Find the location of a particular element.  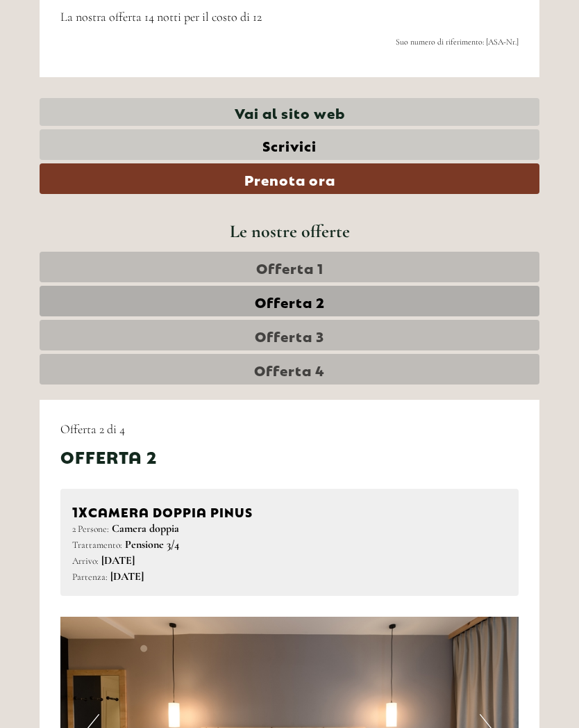

small: Arrivo: is located at coordinates (85, 560).